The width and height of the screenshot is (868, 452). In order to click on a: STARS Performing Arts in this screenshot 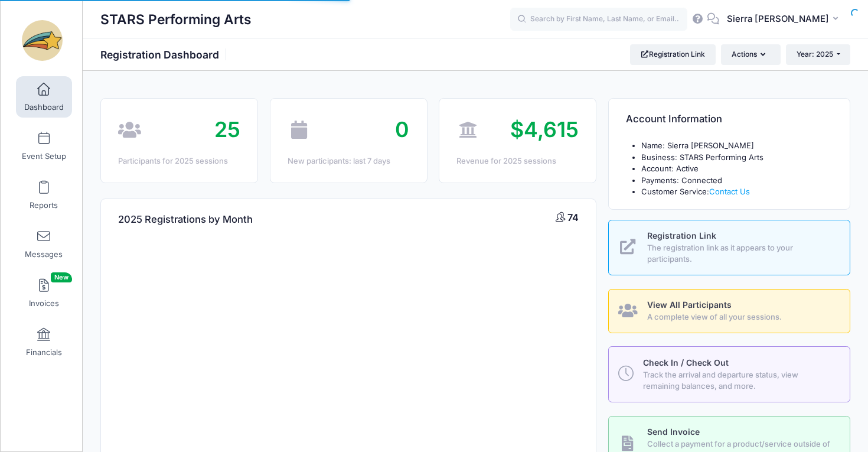, I will do `click(42, 40)`.